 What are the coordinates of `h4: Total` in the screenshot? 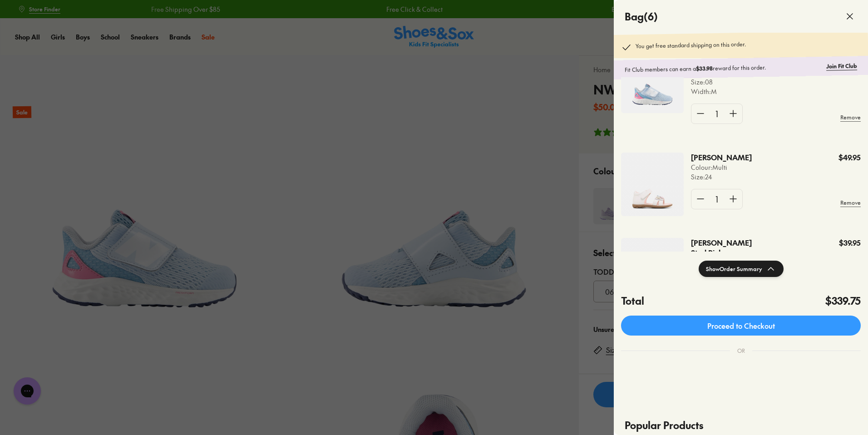 It's located at (632, 300).